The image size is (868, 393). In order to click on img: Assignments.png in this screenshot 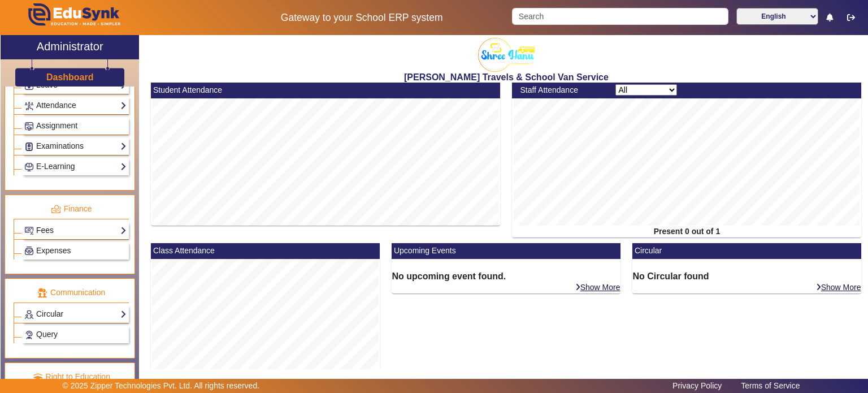, I will do `click(29, 126)`.